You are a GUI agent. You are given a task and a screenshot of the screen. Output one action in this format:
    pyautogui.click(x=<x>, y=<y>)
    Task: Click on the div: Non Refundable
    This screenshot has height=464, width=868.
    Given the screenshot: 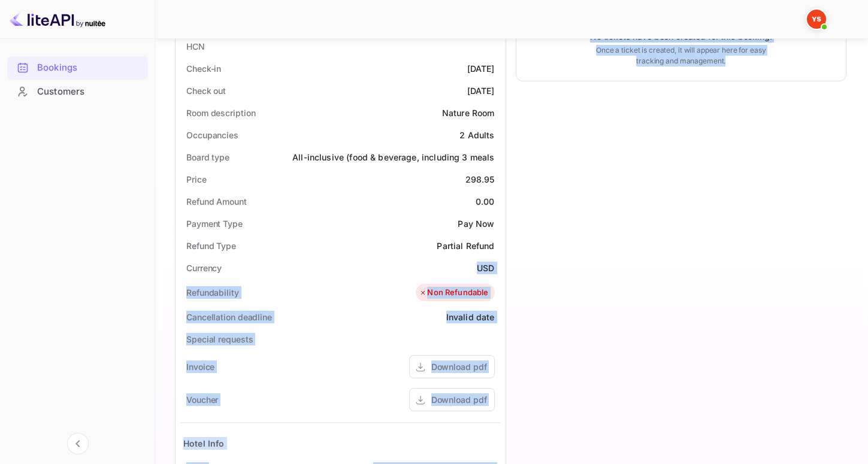 What is the action you would take?
    pyautogui.click(x=453, y=292)
    